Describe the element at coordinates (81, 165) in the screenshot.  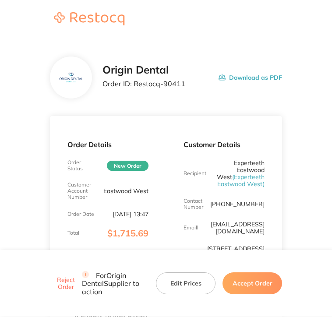
I see `p: Order Status` at that location.